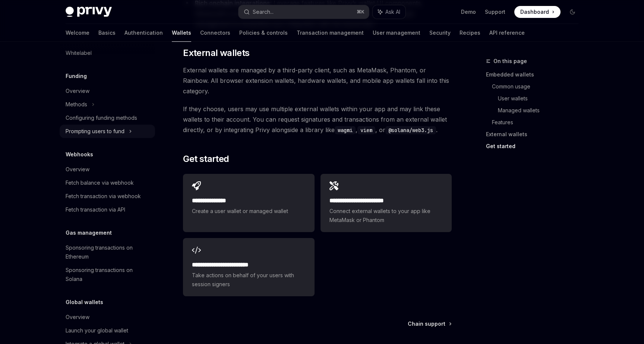 Image resolution: width=644 pixels, height=344 pixels. I want to click on span: On this page, so click(510, 61).